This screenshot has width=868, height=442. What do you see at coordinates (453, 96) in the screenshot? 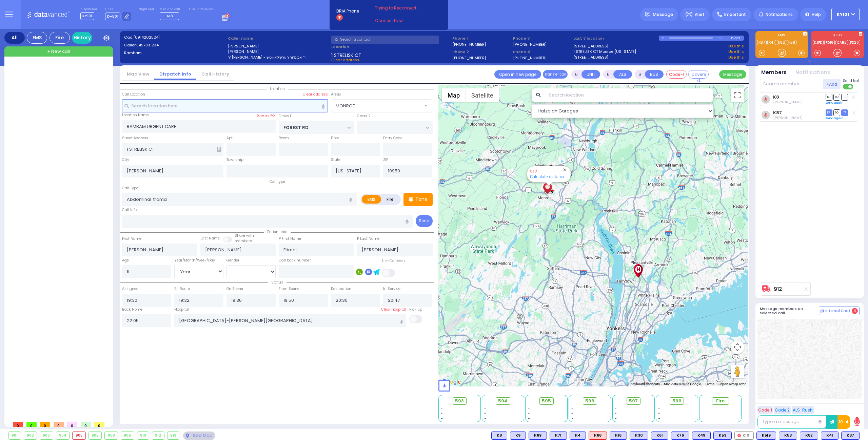
I see `button: Show street map` at bounding box center [453, 96].